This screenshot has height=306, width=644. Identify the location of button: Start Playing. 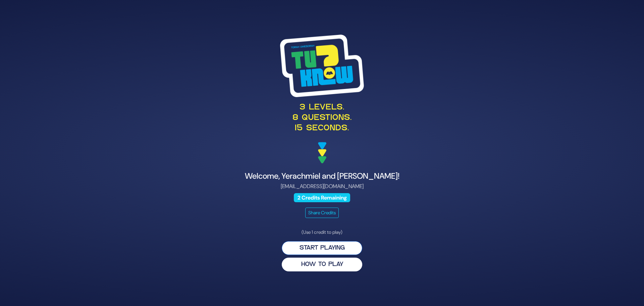
(322, 248).